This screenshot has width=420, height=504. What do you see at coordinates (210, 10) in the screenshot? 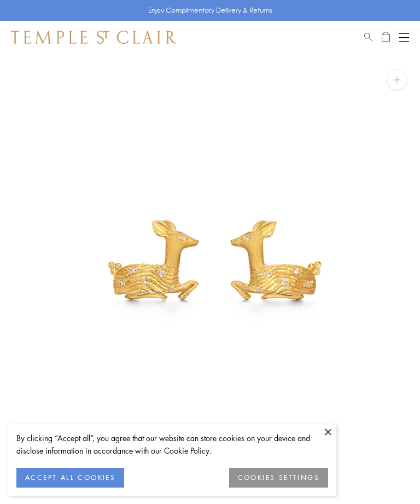
I see `p: Enjoy Complimentary Delivery & Returns` at bounding box center [210, 10].